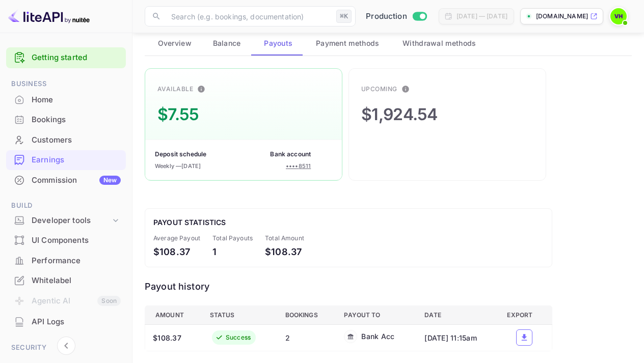 This screenshot has height=363, width=644. What do you see at coordinates (180, 154) in the screenshot?
I see `div: Deposit schedule` at bounding box center [180, 154].